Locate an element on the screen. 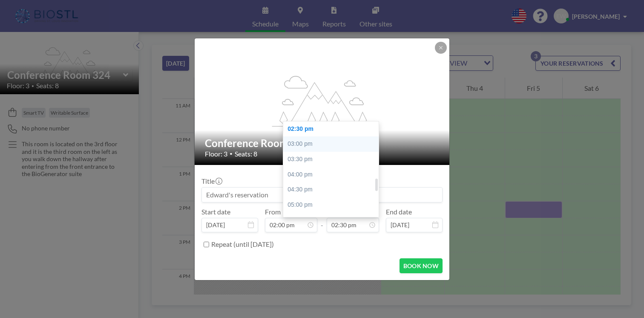 This screenshot has height=318, width=644. div: 04:30 pm is located at coordinates (333, 190).